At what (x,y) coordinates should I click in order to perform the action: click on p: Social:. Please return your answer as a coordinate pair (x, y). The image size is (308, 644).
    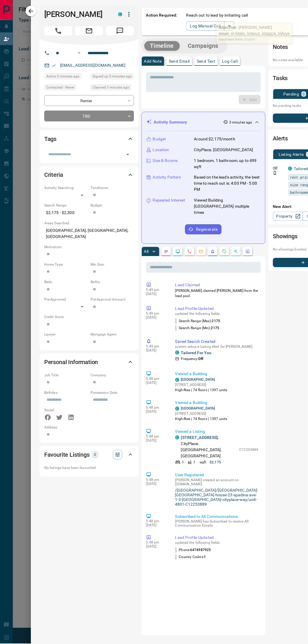
    Looking at the image, I should click on (66, 410).